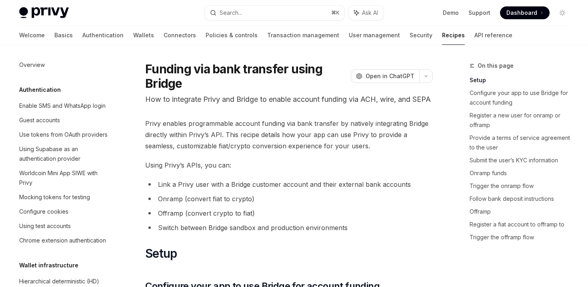  I want to click on button: Search...⌘K, so click(274, 13).